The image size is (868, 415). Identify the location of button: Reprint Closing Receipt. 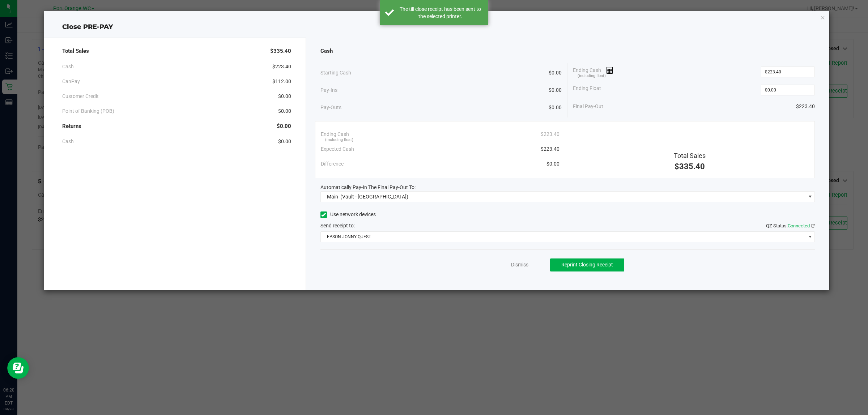
(587, 265).